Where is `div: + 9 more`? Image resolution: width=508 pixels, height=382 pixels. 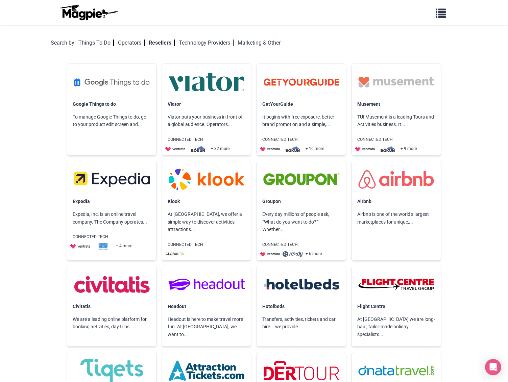 div: + 9 more is located at coordinates (397, 149).